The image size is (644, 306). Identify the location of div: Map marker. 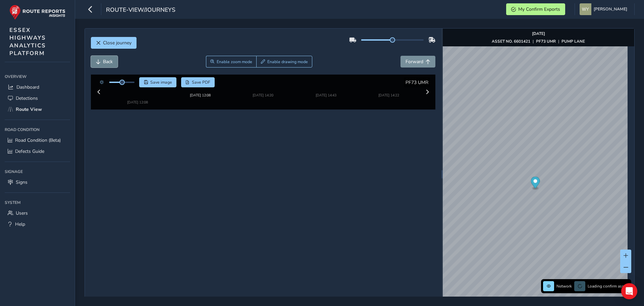
(535, 183).